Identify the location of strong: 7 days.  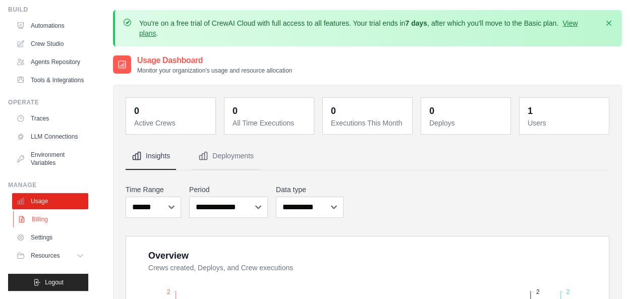
(416, 23).